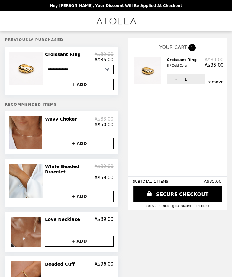 Image resolution: width=232 pixels, height=277 pixels. What do you see at coordinates (62, 104) in the screenshot?
I see `h5: Recommended Items` at bounding box center [62, 104].